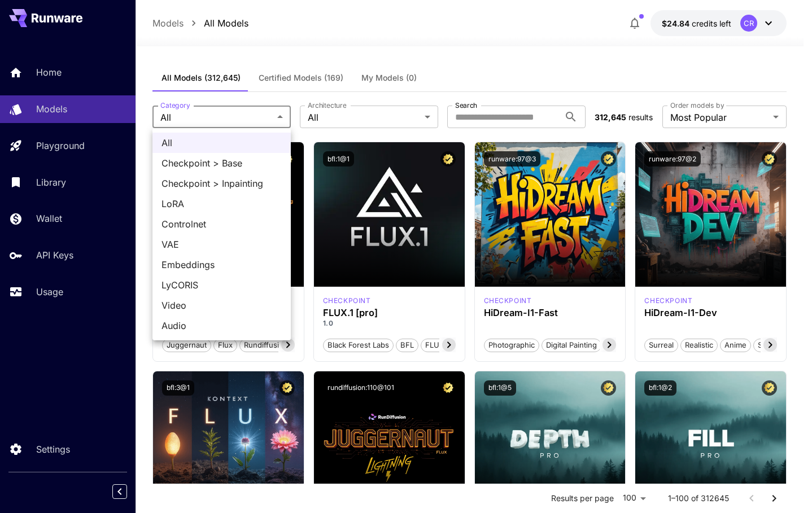 This screenshot has width=812, height=513. I want to click on span: Embeddings, so click(222, 265).